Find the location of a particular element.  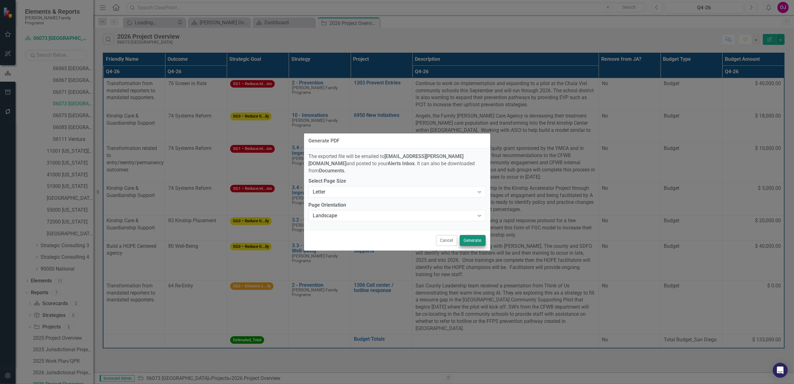

strong: Documents is located at coordinates (332, 170).